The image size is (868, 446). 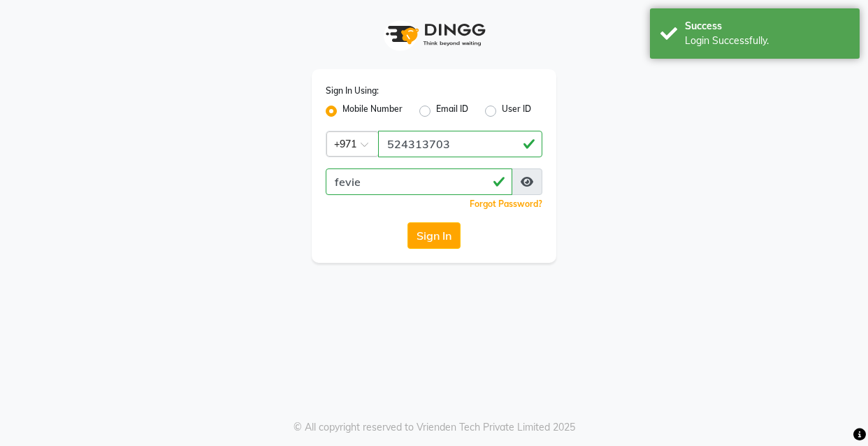 What do you see at coordinates (766, 40) in the screenshot?
I see `div: Login Successfully.` at bounding box center [766, 40].